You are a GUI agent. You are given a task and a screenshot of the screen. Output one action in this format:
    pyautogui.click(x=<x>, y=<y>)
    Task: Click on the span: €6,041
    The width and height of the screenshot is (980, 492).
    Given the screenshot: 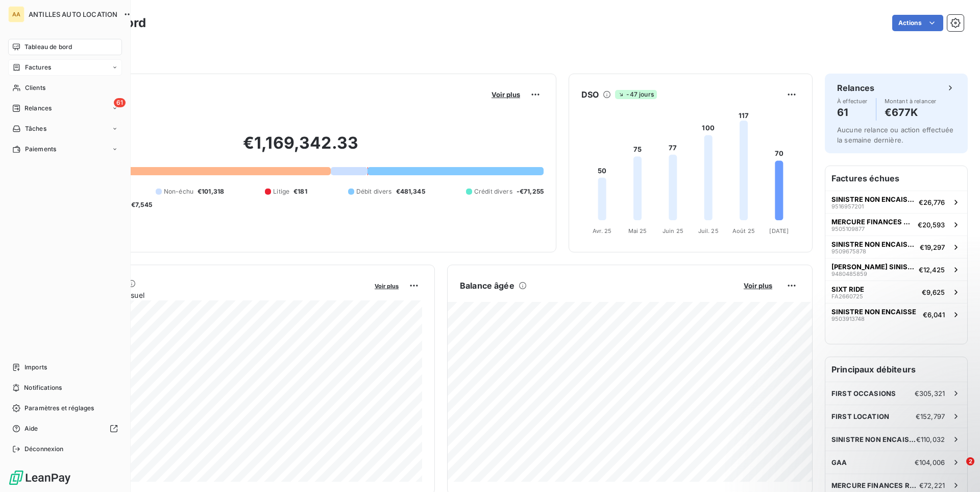 What is the action you would take?
    pyautogui.click(x=934, y=314)
    